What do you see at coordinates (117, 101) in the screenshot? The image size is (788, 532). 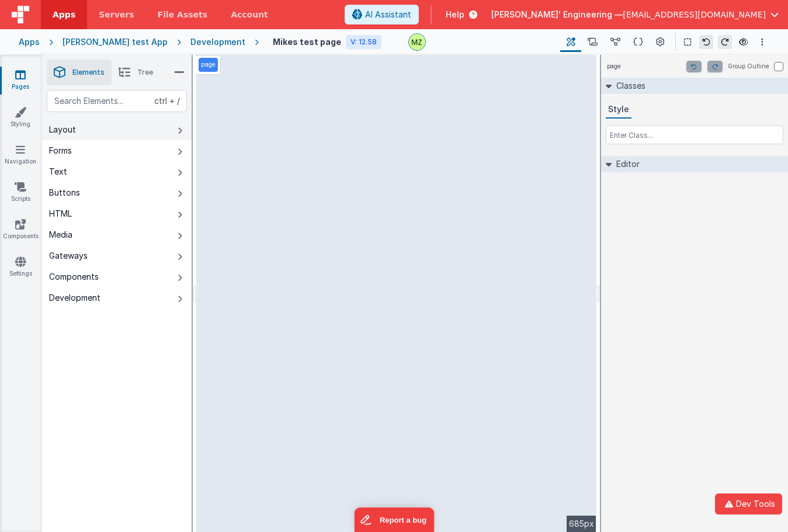 I see `input: Search Elements...` at bounding box center [117, 101].